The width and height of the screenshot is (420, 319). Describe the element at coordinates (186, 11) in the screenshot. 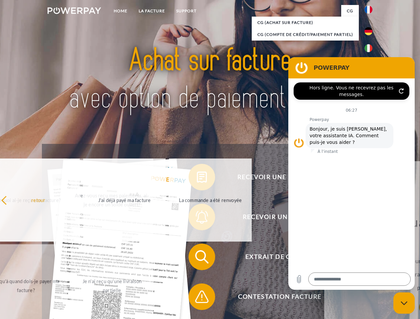

I see `a: Support` at that location.